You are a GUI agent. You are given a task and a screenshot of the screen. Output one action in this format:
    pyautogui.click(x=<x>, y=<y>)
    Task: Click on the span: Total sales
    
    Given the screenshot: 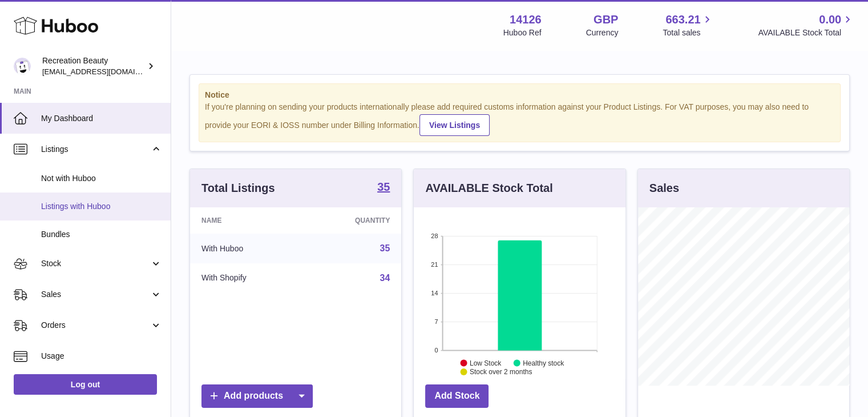 What is the action you would take?
    pyautogui.click(x=688, y=32)
    